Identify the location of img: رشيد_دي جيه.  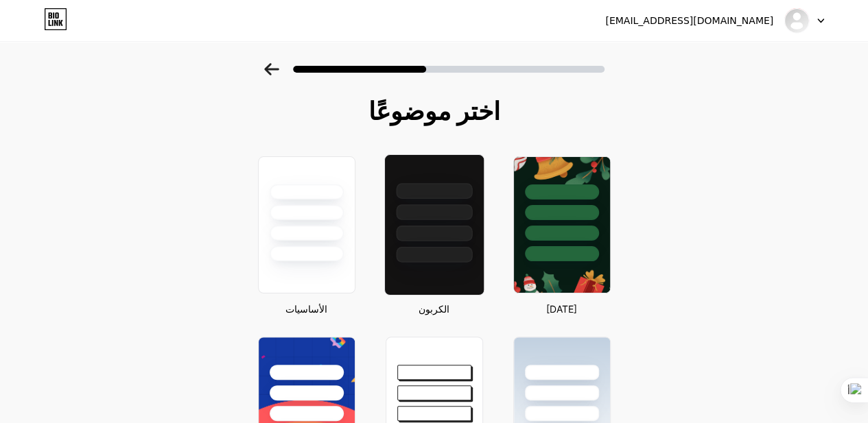
(796, 21).